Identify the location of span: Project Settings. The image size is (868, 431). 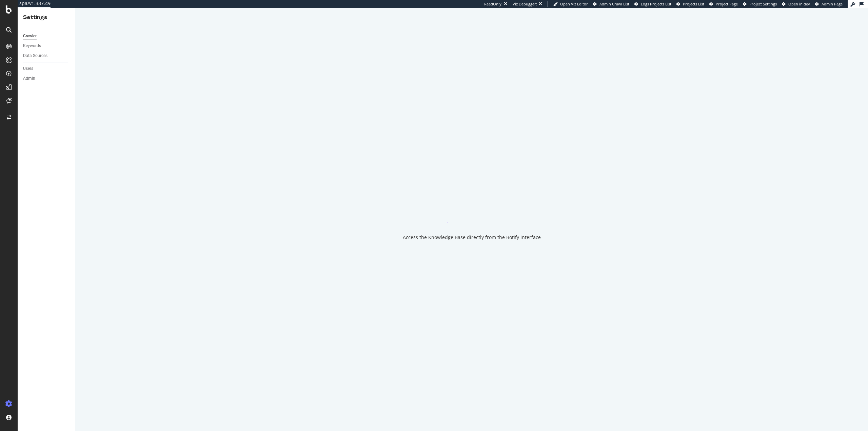
(763, 3).